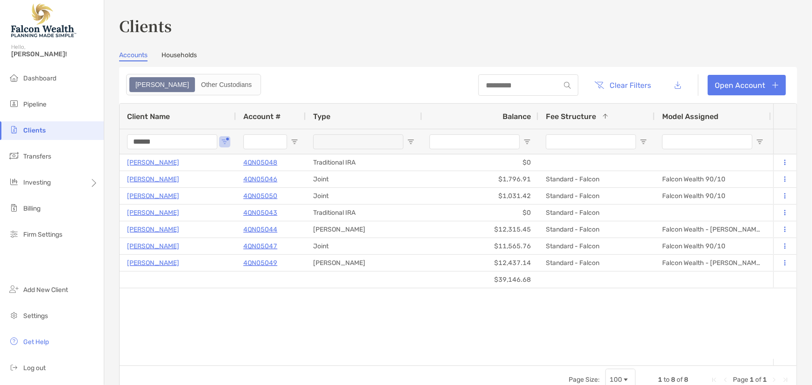 The height and width of the screenshot is (385, 812). I want to click on div: Other Custodians, so click(226, 85).